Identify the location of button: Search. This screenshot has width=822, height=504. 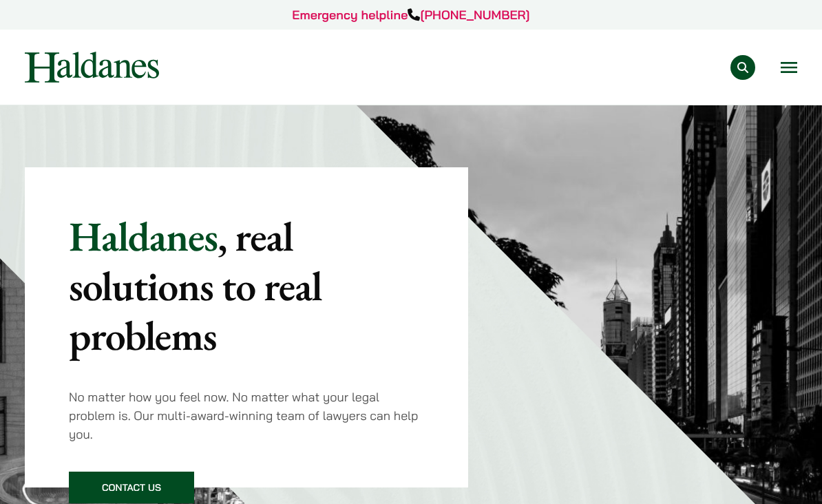
(742, 67).